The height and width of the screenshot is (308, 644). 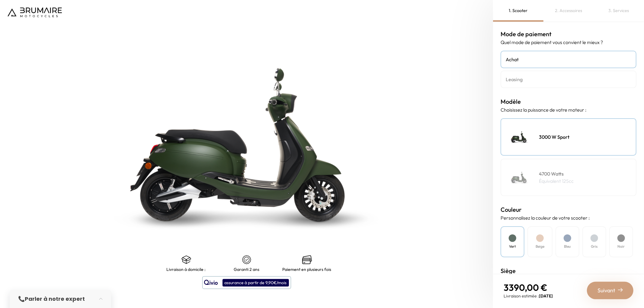 I want to click on h4: Vert, so click(x=512, y=247).